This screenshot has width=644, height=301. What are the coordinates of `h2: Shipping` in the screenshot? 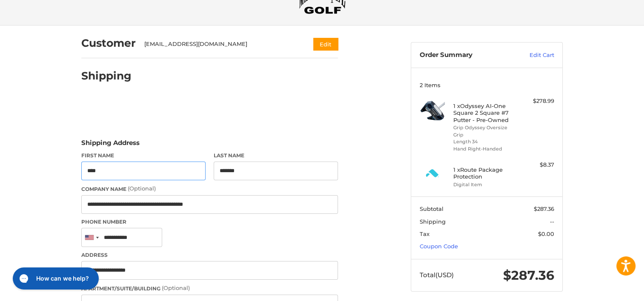 It's located at (107, 76).